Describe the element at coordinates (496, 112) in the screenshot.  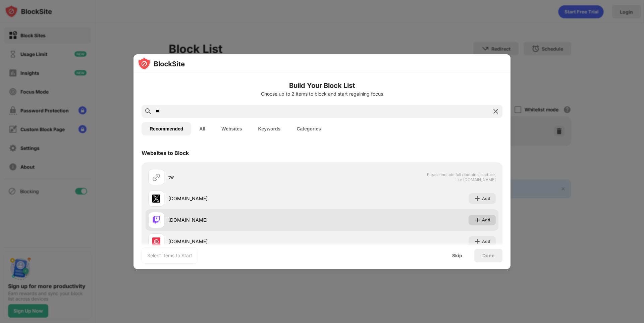
I see `img: search-close` at that location.